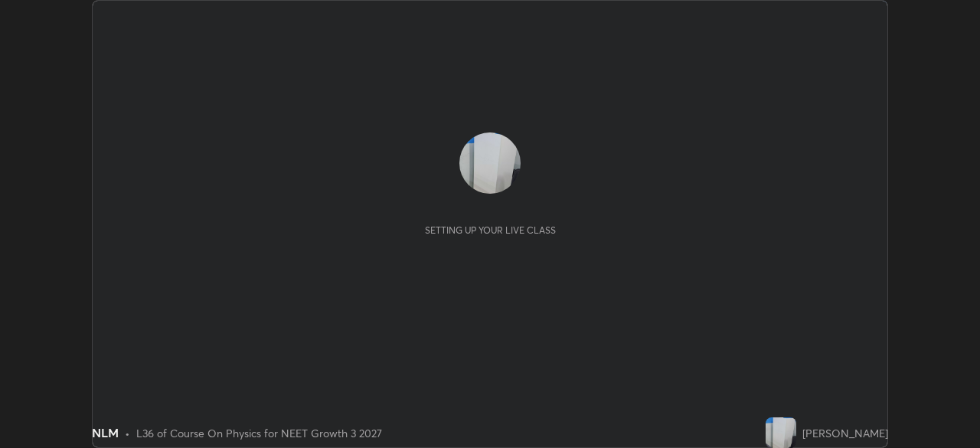 This screenshot has width=980, height=448. I want to click on div: L36 of Course On Physics for NEET Growth 3 2027, so click(259, 432).